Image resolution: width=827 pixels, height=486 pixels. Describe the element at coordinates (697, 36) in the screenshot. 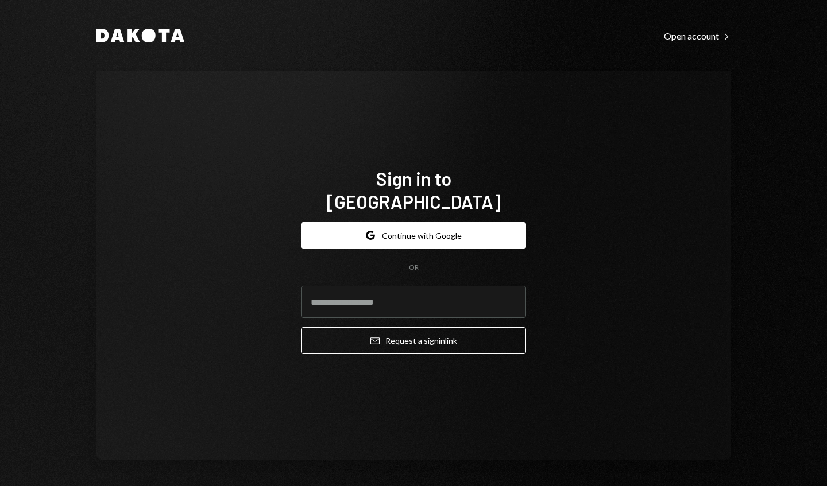

I see `a: Open account` at that location.